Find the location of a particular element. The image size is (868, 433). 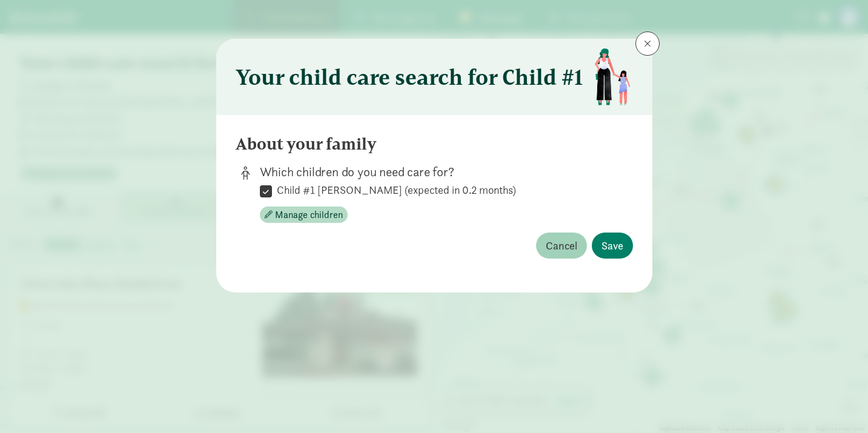

button: Save is located at coordinates (612, 245).